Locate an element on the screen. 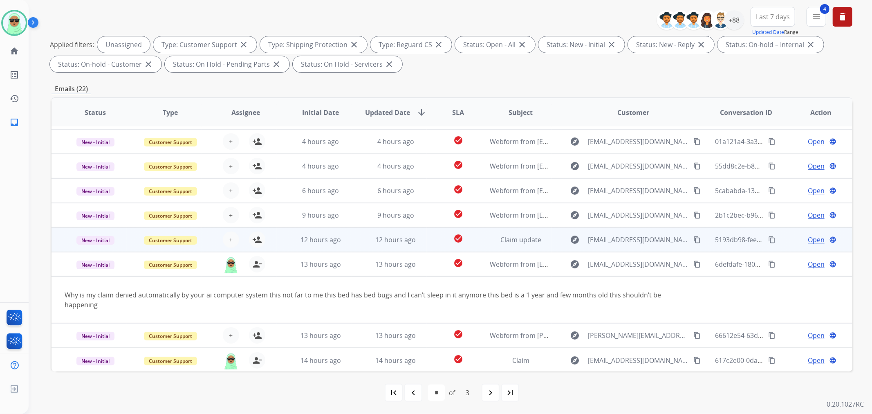 Image resolution: width=872 pixels, height=414 pixels. mat-icon: navigate_before is located at coordinates (414, 393).